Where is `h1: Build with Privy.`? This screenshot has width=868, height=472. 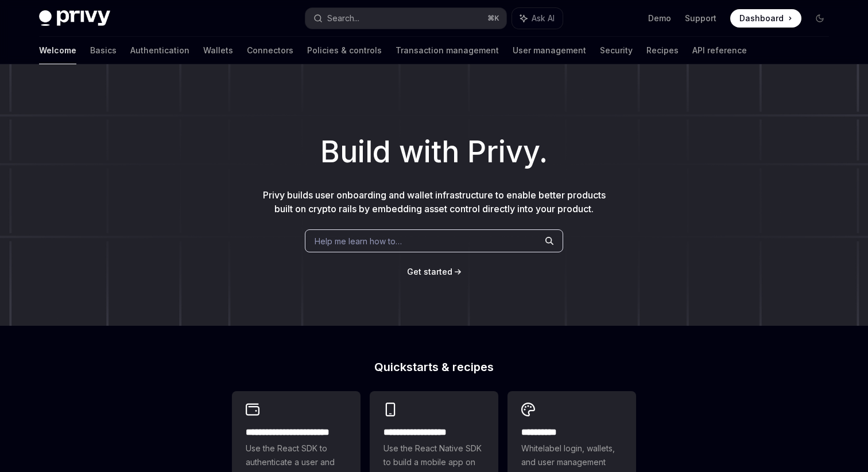
h1: Build with Privy. is located at coordinates (434, 152).